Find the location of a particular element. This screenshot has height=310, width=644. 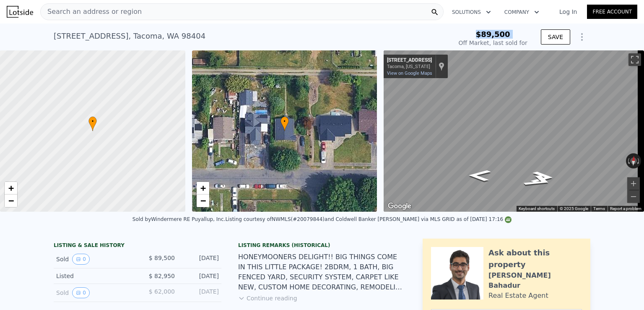

div: Map is located at coordinates (514, 131).